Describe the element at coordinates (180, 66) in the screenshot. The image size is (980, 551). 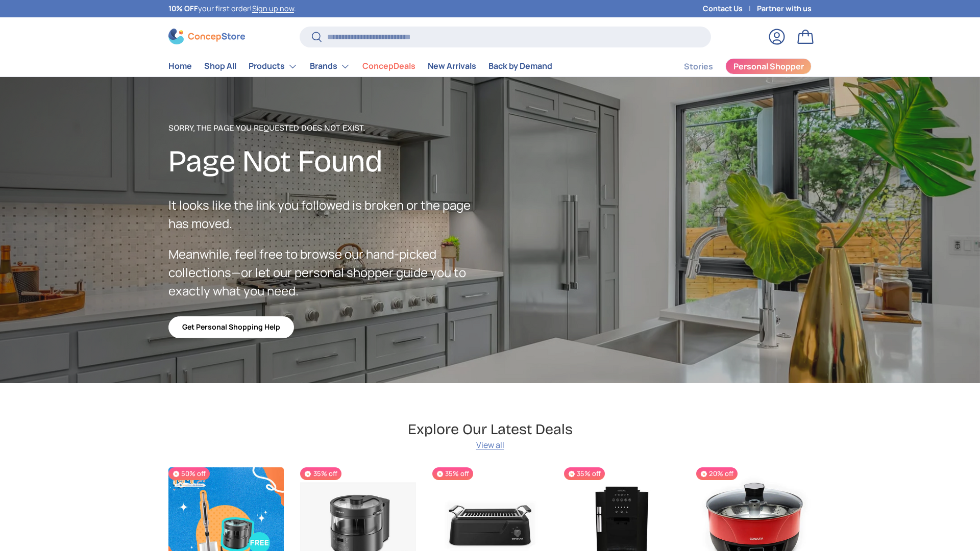
I see `a: Home` at that location.